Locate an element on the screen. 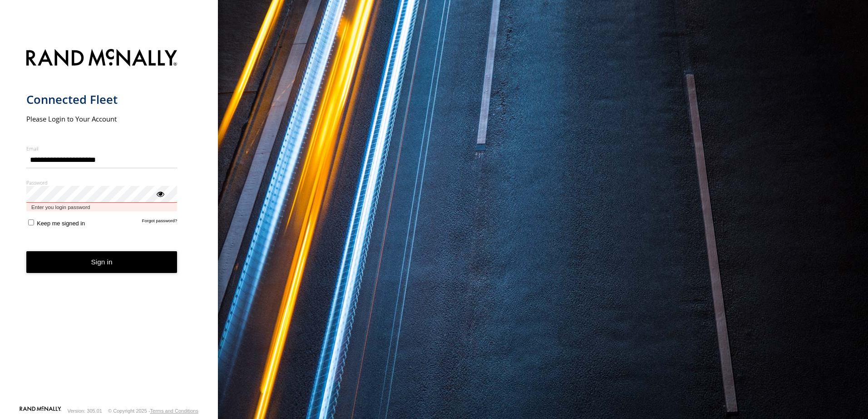 The width and height of the screenshot is (868, 419). form: main is located at coordinates (109, 225).